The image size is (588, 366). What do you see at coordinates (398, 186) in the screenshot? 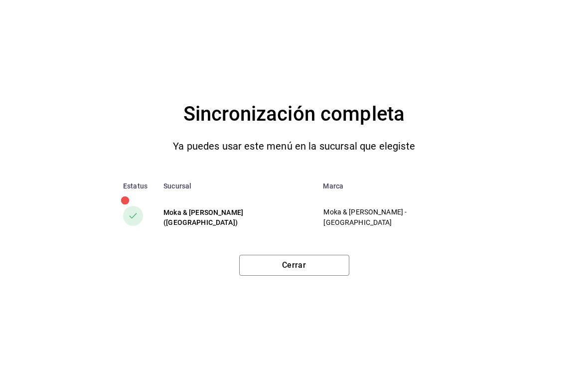
I see `th: Marca` at bounding box center [398, 186].